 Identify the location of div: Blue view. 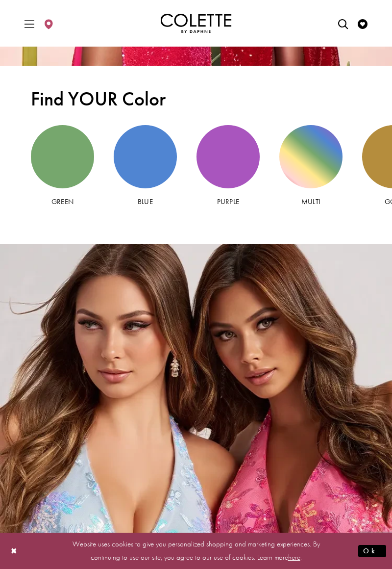
(145, 156).